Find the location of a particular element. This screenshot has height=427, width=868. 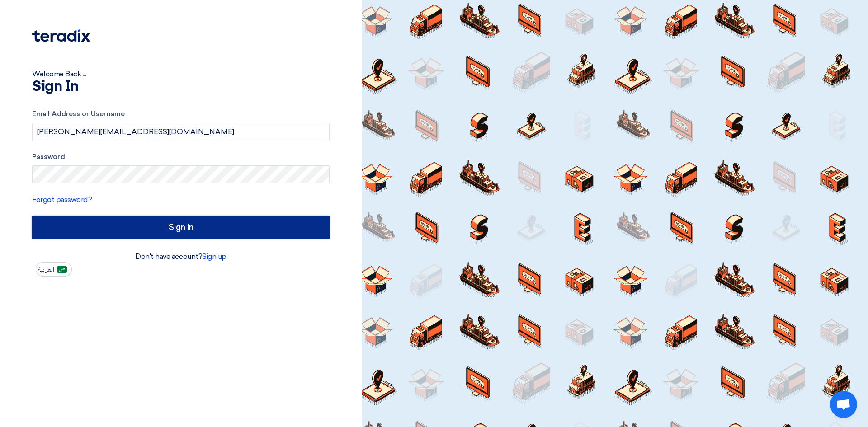

button: العربية is located at coordinates (54, 269).